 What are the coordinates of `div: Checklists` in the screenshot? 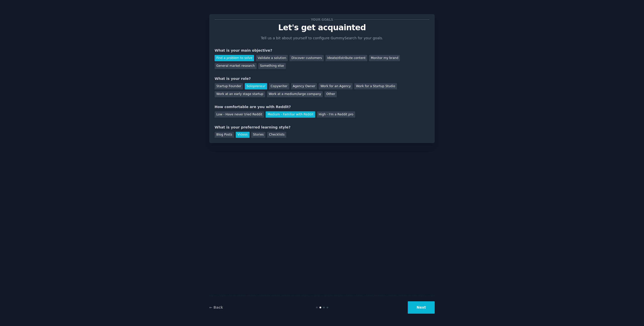 It's located at (277, 135).